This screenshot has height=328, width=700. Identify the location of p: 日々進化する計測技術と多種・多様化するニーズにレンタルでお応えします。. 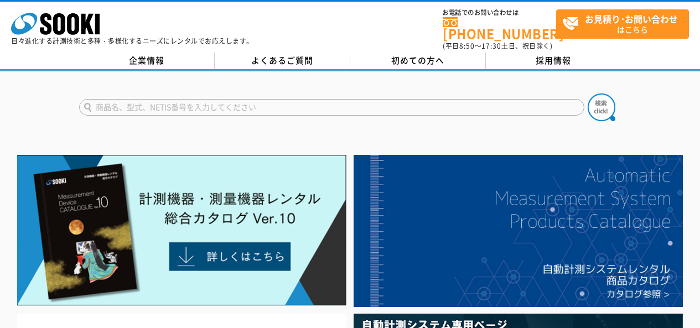
(132, 41).